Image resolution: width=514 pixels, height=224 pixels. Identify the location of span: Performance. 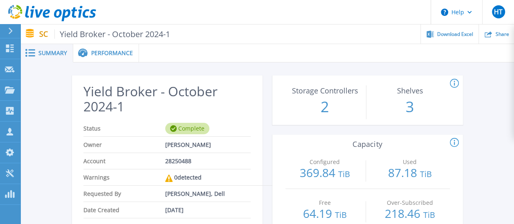
(112, 53).